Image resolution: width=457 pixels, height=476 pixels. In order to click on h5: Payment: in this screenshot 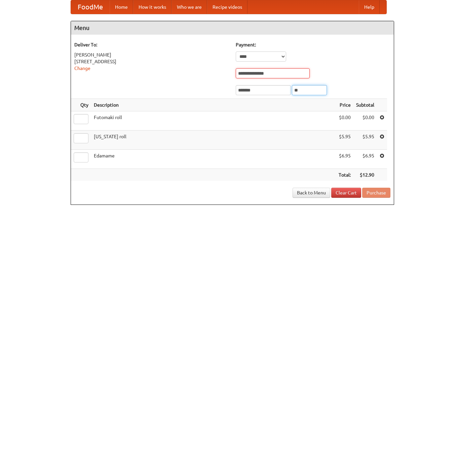, I will do `click(313, 45)`.